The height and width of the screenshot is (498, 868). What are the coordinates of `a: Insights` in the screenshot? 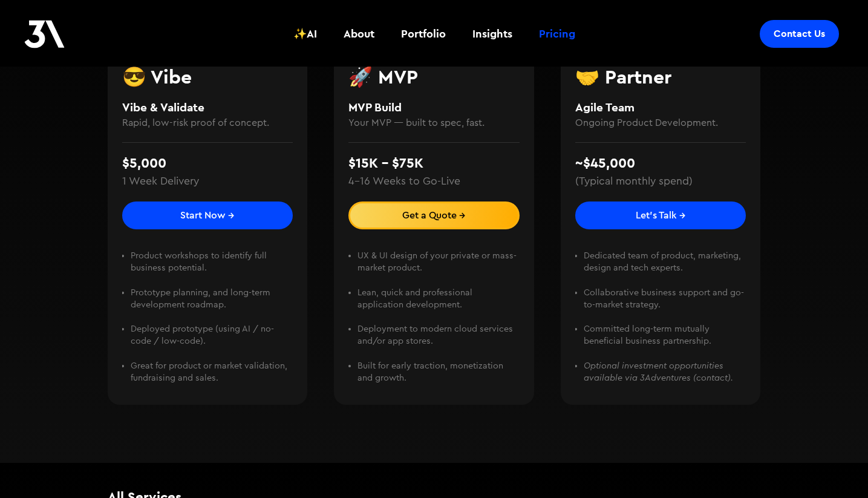 It's located at (492, 34).